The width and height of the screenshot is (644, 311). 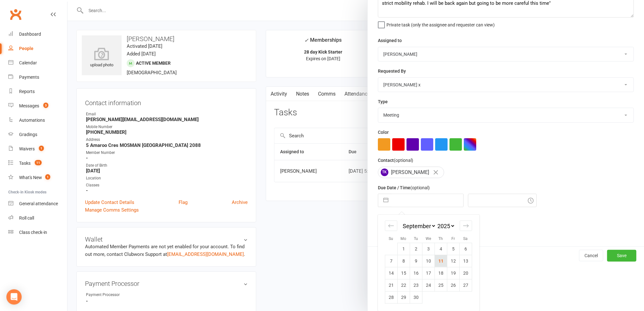 What do you see at coordinates (392, 71) in the screenshot?
I see `label: Requested By` at bounding box center [392, 71].